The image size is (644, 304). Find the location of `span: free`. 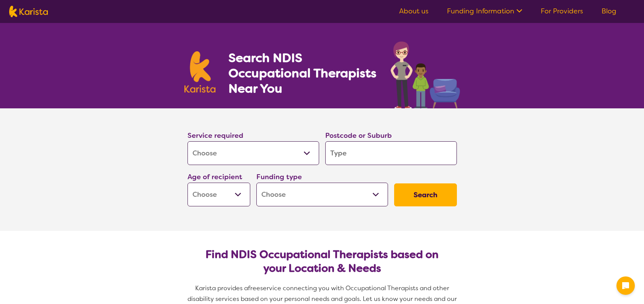

span: free is located at coordinates (254, 288).